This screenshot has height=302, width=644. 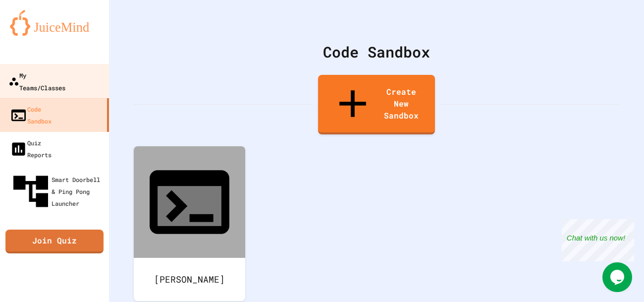 What do you see at coordinates (377, 105) in the screenshot?
I see `a: Create New Sandbox` at bounding box center [377, 105].